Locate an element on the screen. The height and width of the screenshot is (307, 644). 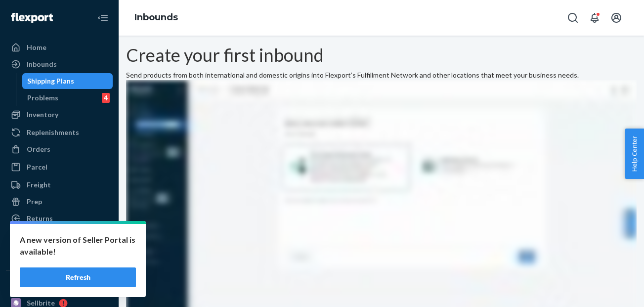
a: Home is located at coordinates (59, 47).